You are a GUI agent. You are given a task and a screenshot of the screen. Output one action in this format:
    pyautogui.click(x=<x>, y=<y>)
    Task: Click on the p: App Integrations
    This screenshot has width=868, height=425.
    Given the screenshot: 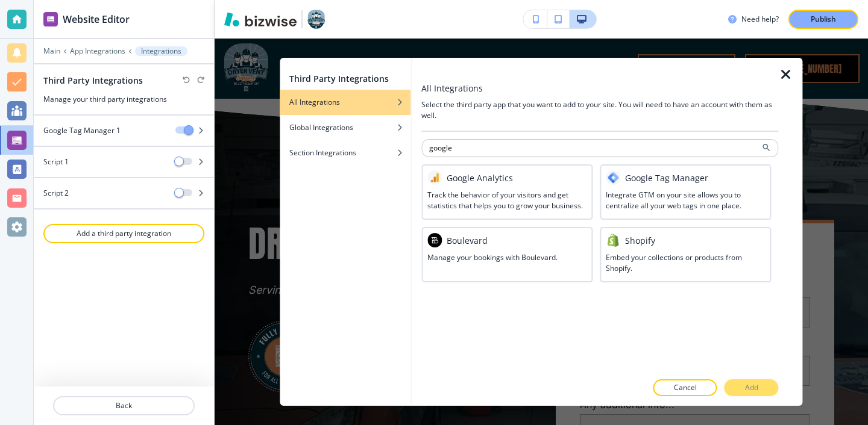 What is the action you would take?
    pyautogui.click(x=98, y=51)
    